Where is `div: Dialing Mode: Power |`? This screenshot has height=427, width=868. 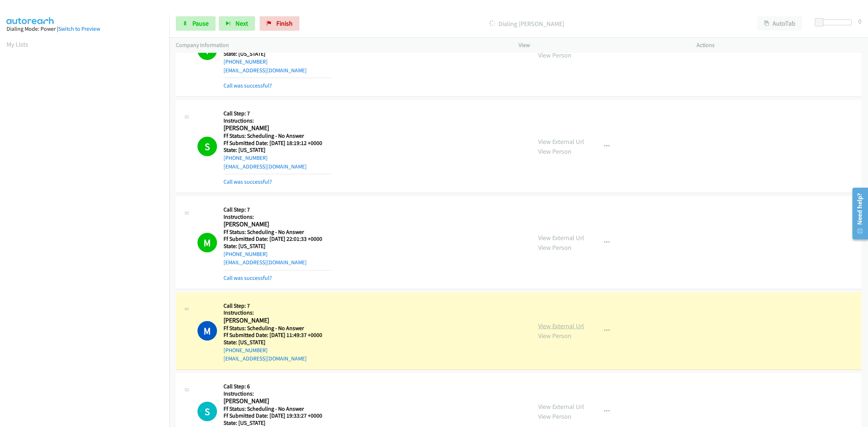 div: Dialing Mode: Power | is located at coordinates (85, 29).